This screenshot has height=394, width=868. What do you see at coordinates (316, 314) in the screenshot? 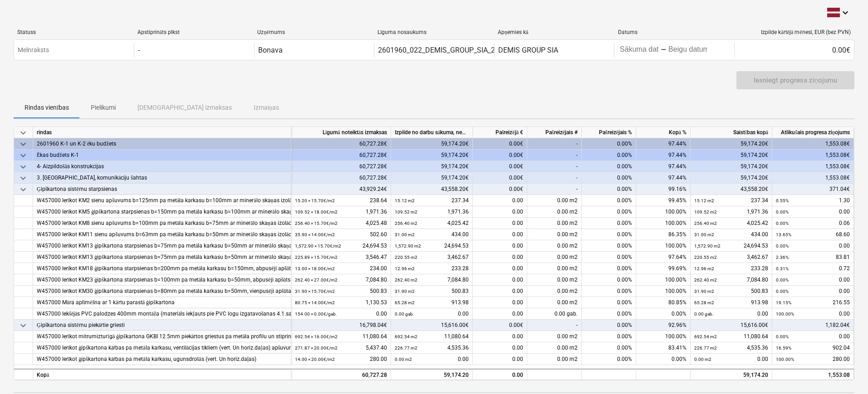
I see `small: 154.00 × 0.00€ / gab.` at bounding box center [316, 314].